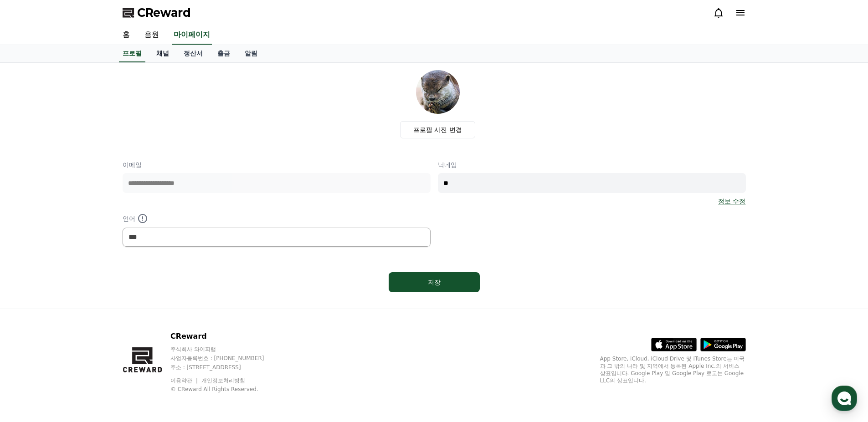  I want to click on label: 프로필 사진 변경, so click(437, 130).